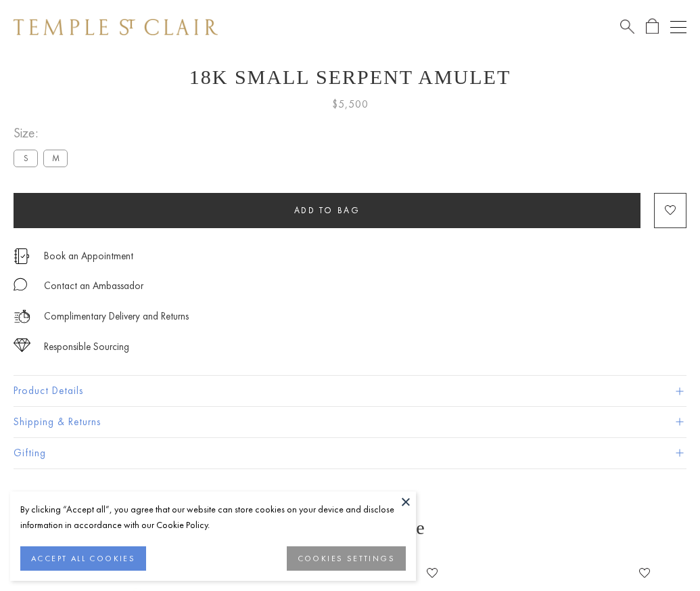 This screenshot has width=700, height=591. I want to click on button: Gifting, so click(350, 453).